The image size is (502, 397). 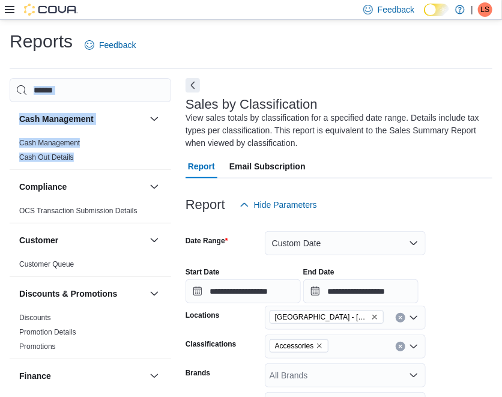 What do you see at coordinates (267, 166) in the screenshot?
I see `span: Email Subscription` at bounding box center [267, 166].